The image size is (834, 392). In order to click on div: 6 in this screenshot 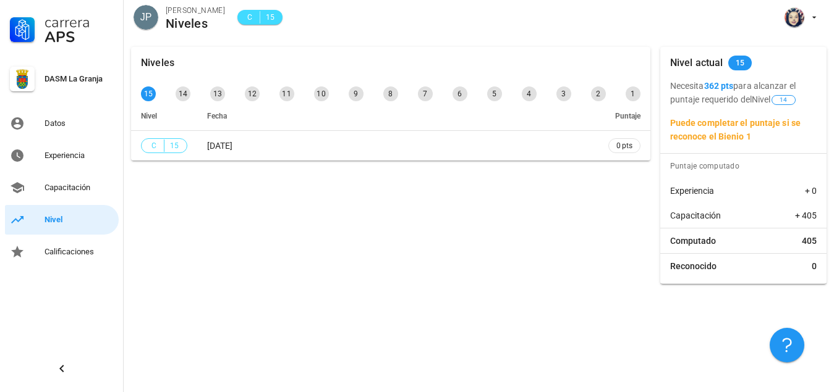, I will do `click(460, 94)`.